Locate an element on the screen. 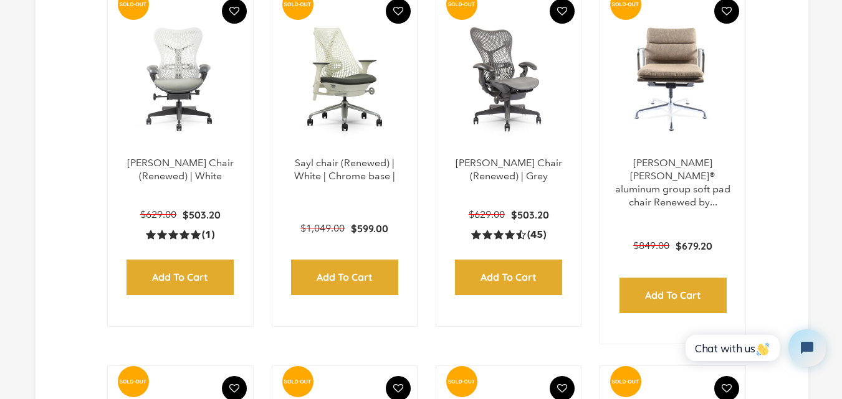  div: 4.4 rating (45 votes) is located at coordinates (508, 234).